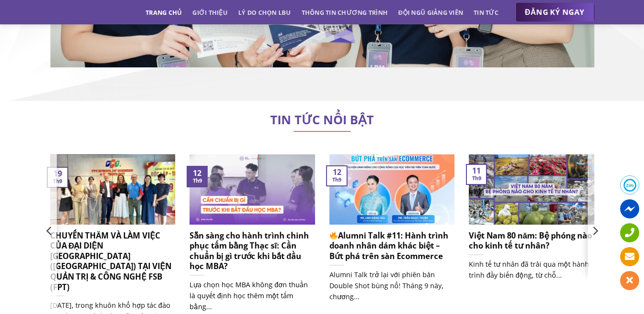 The height and width of the screenshot is (314, 644). What do you see at coordinates (210, 12) in the screenshot?
I see `a: Giới thiệu` at bounding box center [210, 12].